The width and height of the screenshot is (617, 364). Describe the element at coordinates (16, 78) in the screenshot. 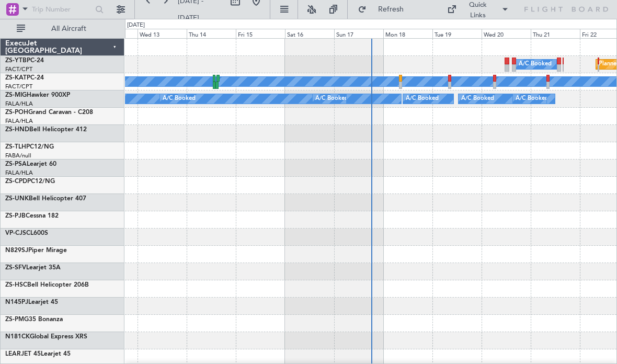

I see `span: ZS-KAT` at that location.